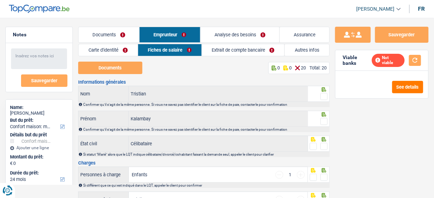  What do you see at coordinates (421, 9) in the screenshot?
I see `div: fr` at bounding box center [421, 9].